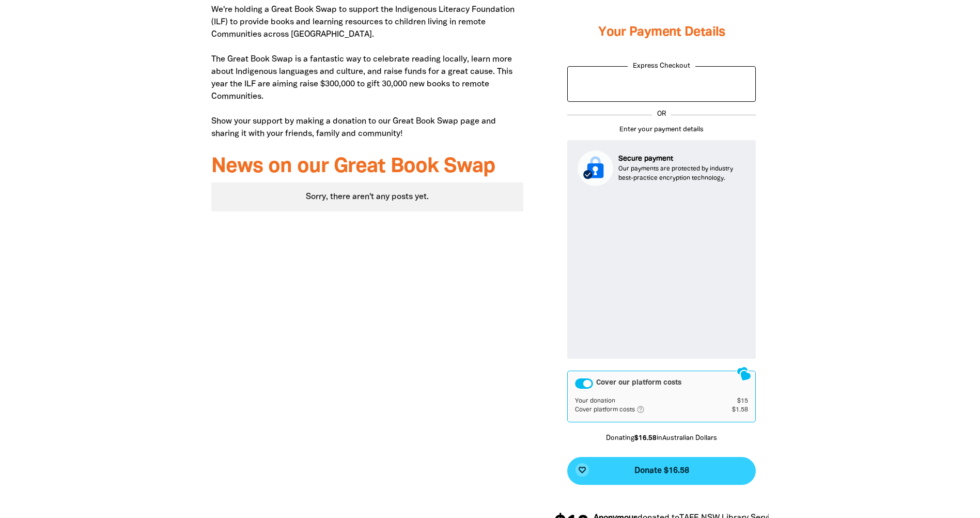  I want to click on p: We're holding a Great Book Swap to support the Indigenous Literacy Foundation (ILF) to provide bo..., so click(368, 72).